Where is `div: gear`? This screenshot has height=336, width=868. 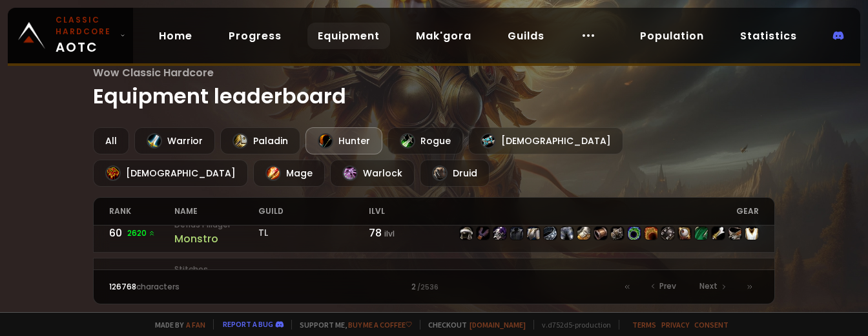
div: gear is located at coordinates (596, 211).